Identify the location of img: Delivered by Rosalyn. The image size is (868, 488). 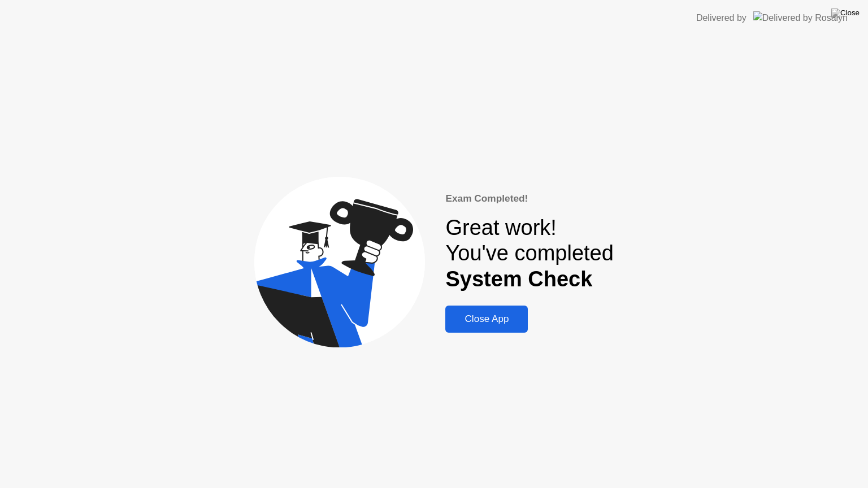
(800, 18).